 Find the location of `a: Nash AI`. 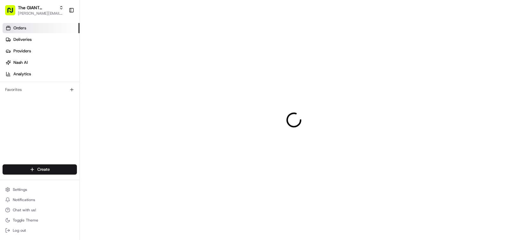

a: Nash AI is located at coordinates (41, 63).